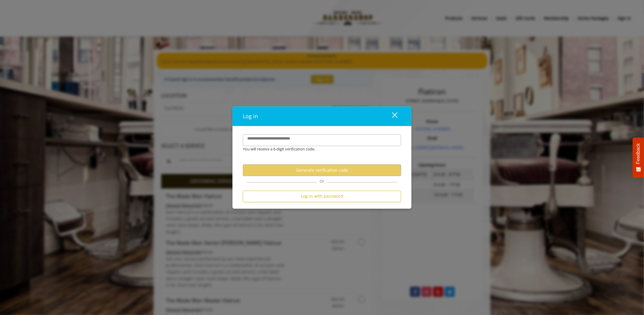  What do you see at coordinates (322, 181) in the screenshot?
I see `span: Or` at bounding box center [322, 181].